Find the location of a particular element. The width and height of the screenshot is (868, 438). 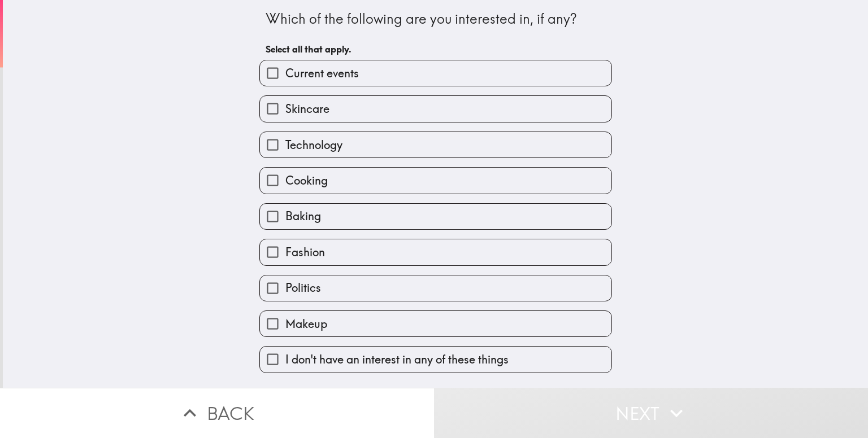

button: I don't have an interest in any of these things is located at coordinates (436, 359).